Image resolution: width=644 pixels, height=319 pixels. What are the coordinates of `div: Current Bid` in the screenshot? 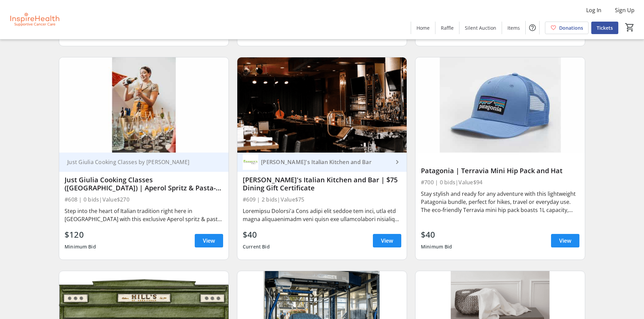 It's located at (256, 247).